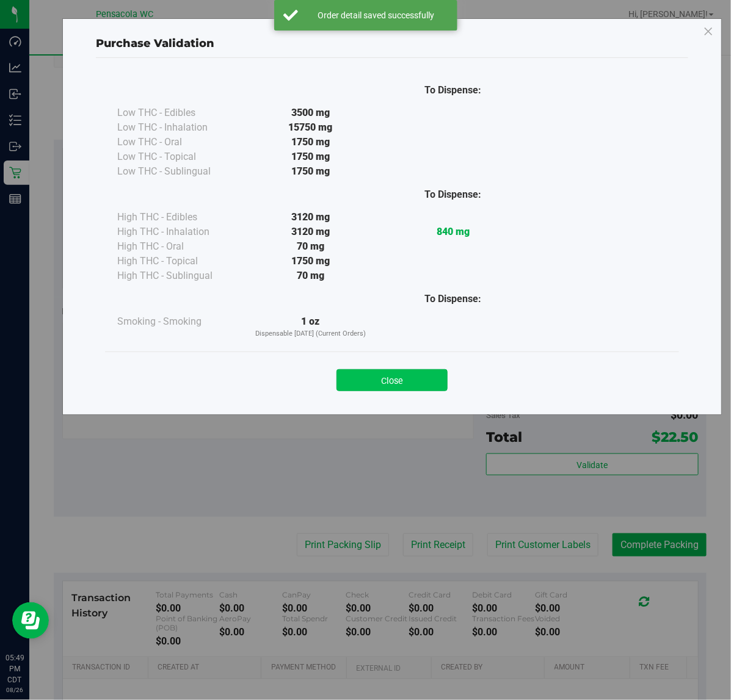  Describe the element at coordinates (392, 380) in the screenshot. I see `button: Close` at that location.